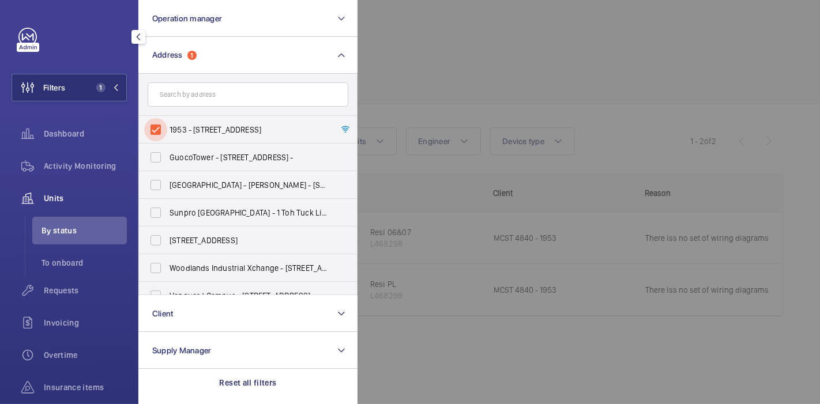  I want to click on span: Invoicing, so click(85, 323).